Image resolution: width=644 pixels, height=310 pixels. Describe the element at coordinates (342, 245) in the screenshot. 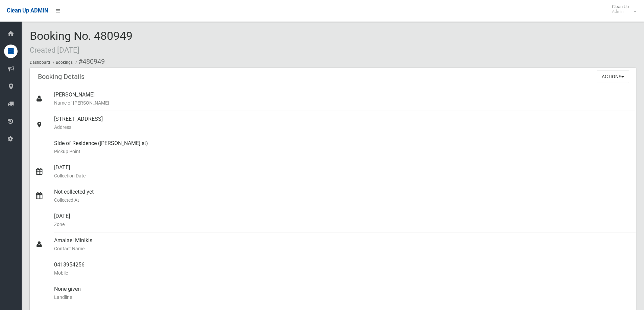

I see `div: Amalaei Minikis` at that location.